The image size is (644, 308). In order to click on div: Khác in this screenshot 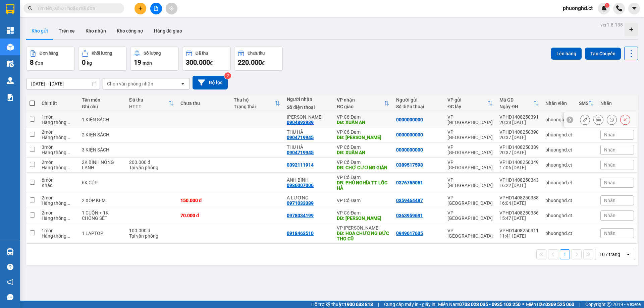, I will do `click(59, 185)`.